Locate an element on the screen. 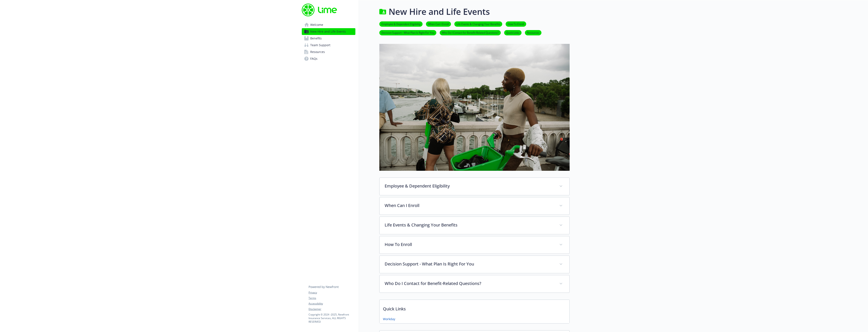  a: Team Support is located at coordinates (328, 45).